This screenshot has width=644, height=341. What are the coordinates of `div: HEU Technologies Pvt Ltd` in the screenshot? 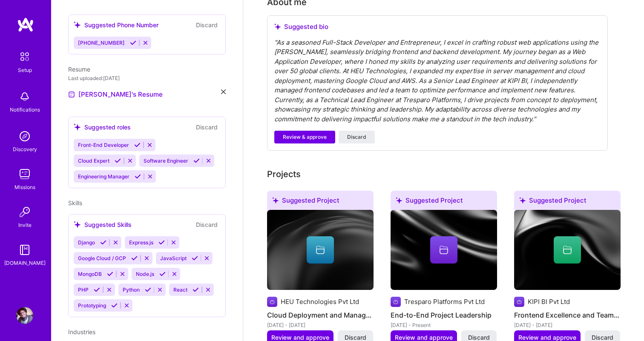 It's located at (320, 302).